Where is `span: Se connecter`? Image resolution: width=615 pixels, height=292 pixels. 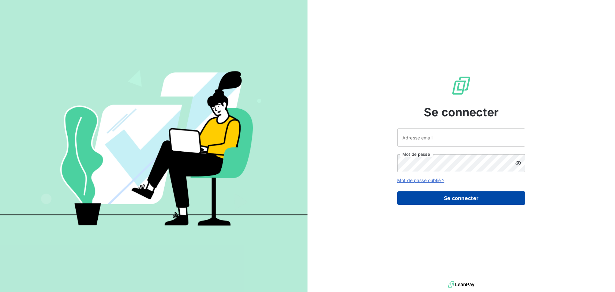
span: Se connecter is located at coordinates (461, 112).